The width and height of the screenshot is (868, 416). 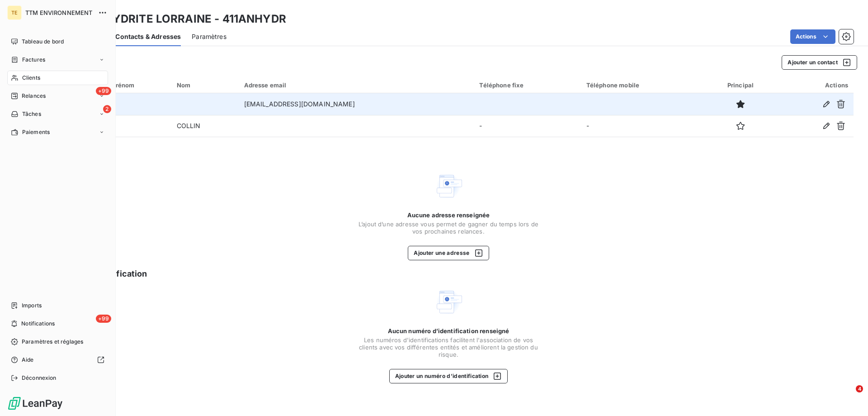 What do you see at coordinates (53, 342) in the screenshot?
I see `span: Paramètres et réglages` at bounding box center [53, 342].